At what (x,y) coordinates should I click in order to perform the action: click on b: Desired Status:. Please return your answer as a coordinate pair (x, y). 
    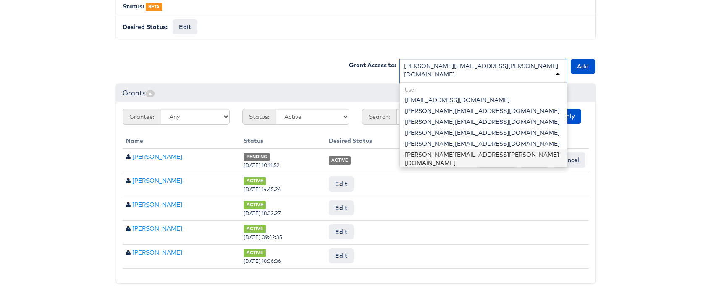
    Looking at the image, I should click on (145, 27).